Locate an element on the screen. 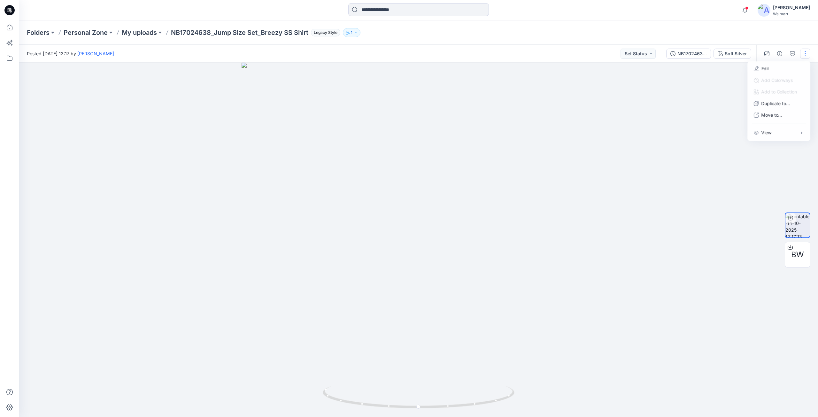 The height and width of the screenshot is (417, 818). p: Personal Zone is located at coordinates (86, 33).